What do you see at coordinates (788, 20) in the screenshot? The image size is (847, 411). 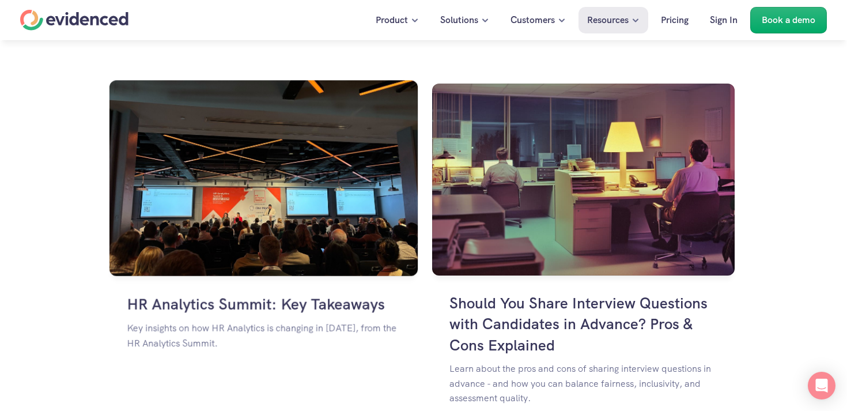 I see `a: Book a demo` at bounding box center [788, 20].